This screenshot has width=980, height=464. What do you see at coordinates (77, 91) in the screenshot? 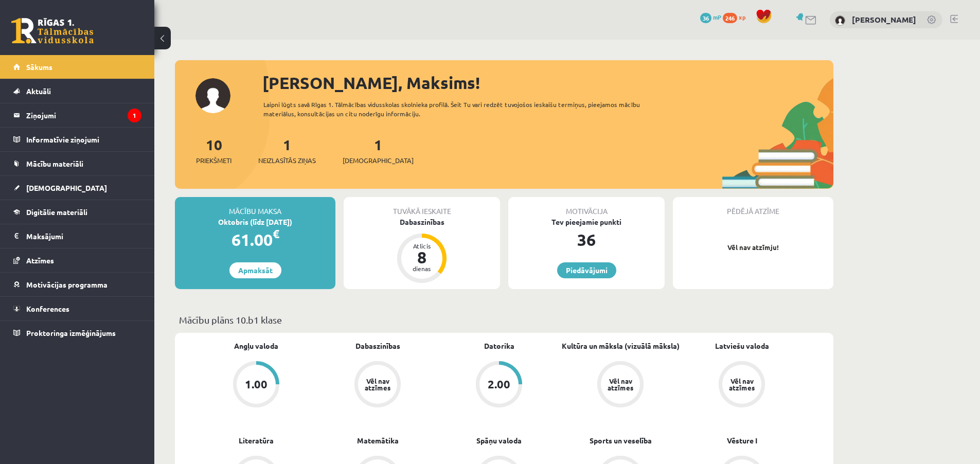
I see `a: Aktuāli` at bounding box center [77, 91].